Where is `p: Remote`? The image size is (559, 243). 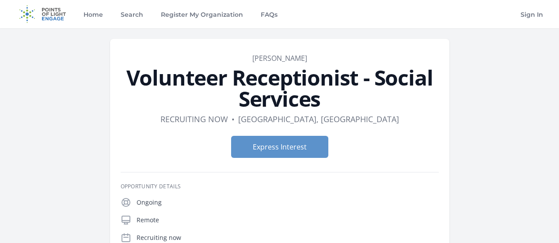 p: Remote is located at coordinates (288, 221).